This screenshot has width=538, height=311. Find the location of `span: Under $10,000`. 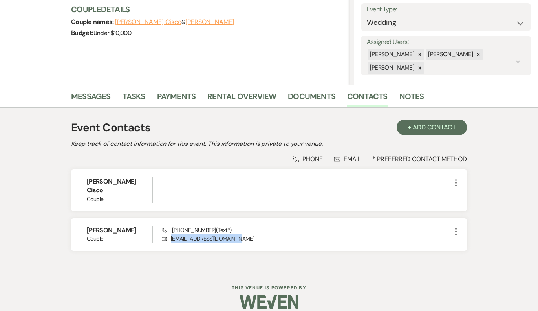

span: Under $10,000 is located at coordinates (112, 33).